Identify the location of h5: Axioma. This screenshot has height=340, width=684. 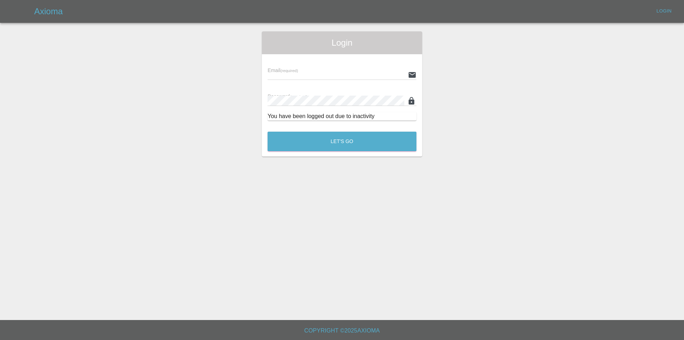
(48, 11).